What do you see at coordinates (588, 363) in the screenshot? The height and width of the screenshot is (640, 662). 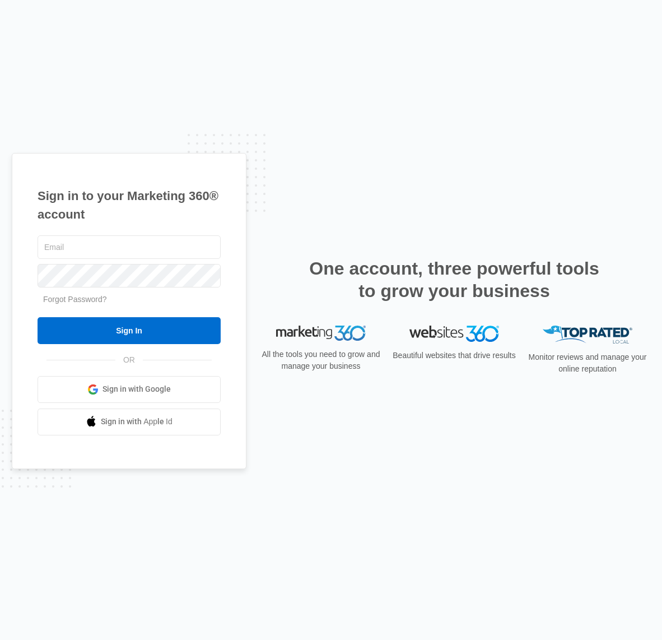 I see `p: Monitor reviews and manage your online reputation` at bounding box center [588, 363].